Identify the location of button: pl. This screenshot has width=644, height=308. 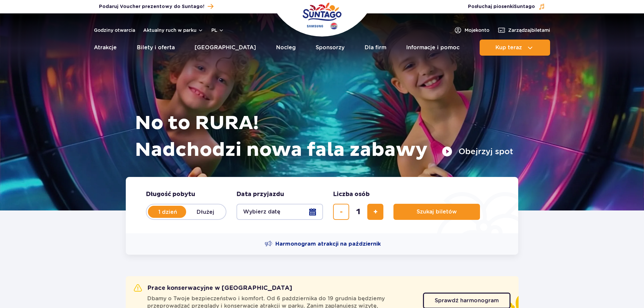
(218, 30).